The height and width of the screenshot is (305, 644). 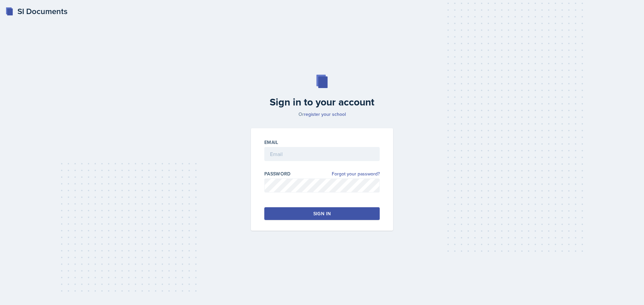 What do you see at coordinates (356, 174) in the screenshot?
I see `a: Forgot your password?` at bounding box center [356, 174].